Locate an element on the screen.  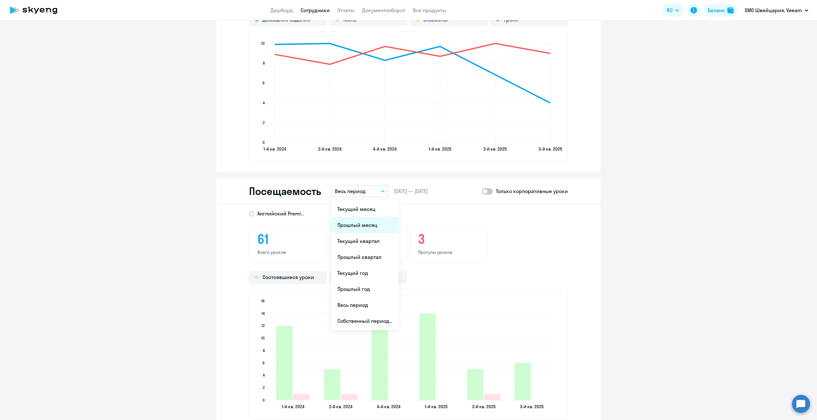
text: 14 is located at coordinates (263, 314).